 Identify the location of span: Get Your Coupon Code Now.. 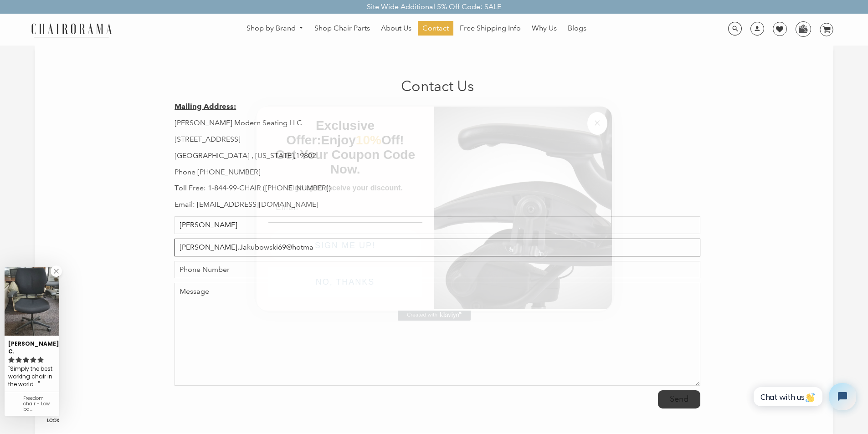
(345, 162).